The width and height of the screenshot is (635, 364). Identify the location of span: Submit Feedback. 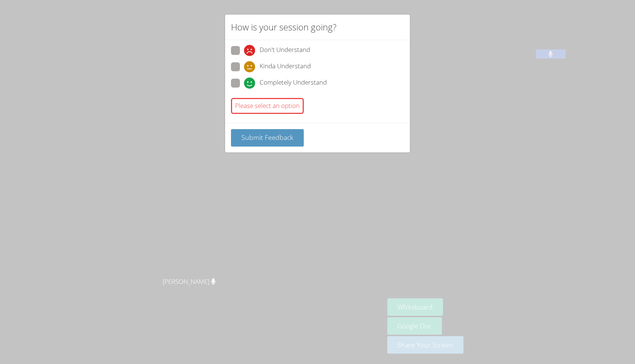
(267, 137).